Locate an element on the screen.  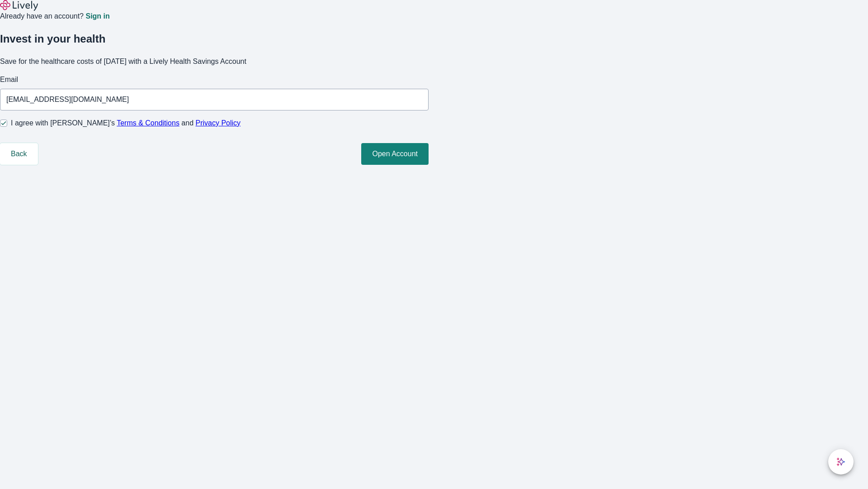
button: Open Account is located at coordinates (395, 154).